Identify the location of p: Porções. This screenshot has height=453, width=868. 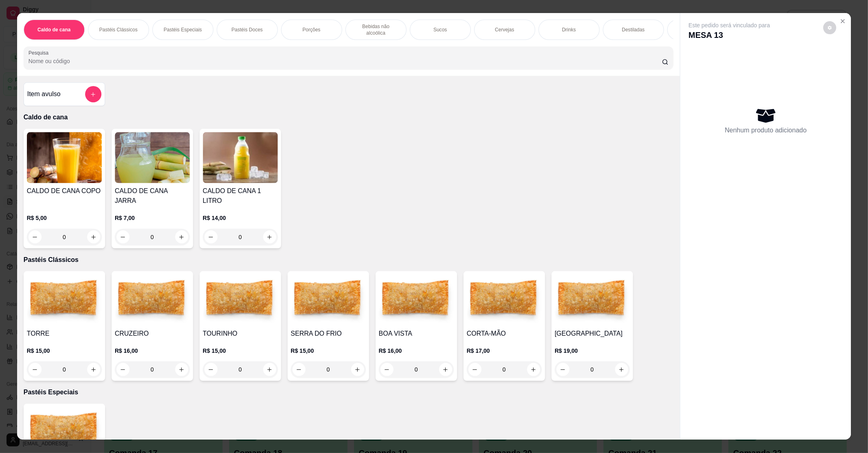
(312, 30).